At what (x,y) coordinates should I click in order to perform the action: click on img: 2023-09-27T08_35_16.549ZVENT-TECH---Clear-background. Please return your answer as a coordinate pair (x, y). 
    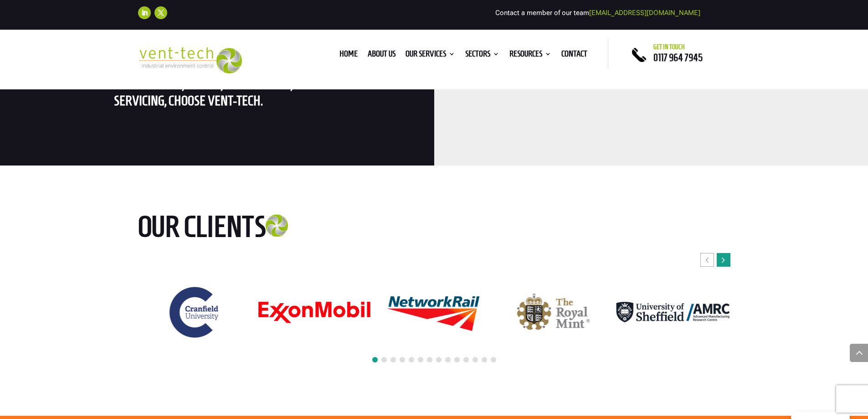
    Looking at the image, I should click on (190, 60).